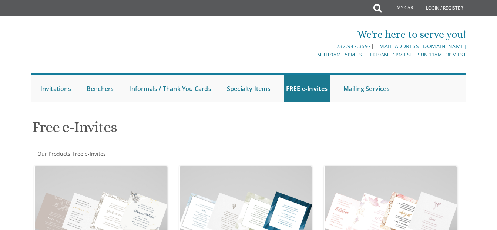 The height and width of the screenshot is (230, 497). Describe the element at coordinates (307, 89) in the screenshot. I see `a: FREE e-Invites` at that location.